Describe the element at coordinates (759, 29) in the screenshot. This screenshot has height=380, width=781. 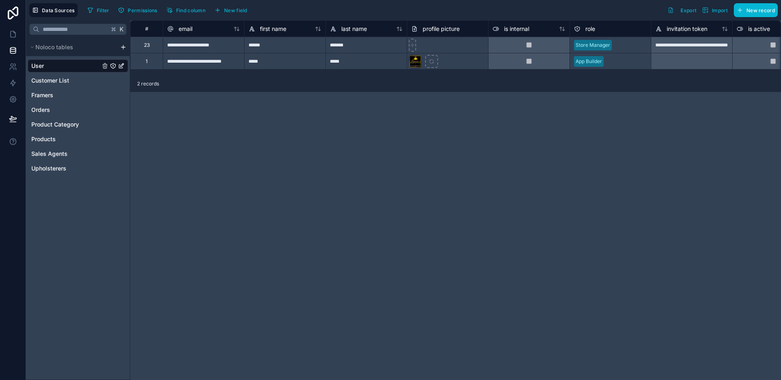
I see `span: is active` at that location.